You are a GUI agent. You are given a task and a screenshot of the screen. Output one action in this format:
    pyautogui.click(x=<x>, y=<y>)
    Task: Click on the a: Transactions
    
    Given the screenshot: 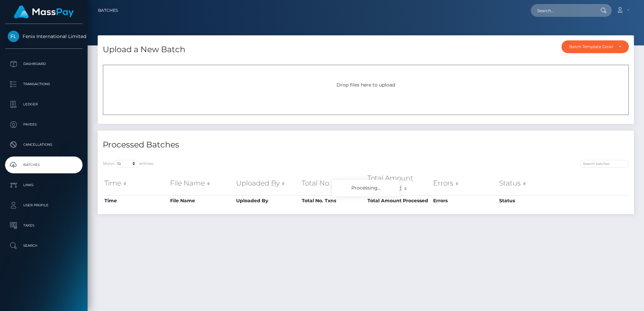 What is the action you would take?
    pyautogui.click(x=44, y=84)
    